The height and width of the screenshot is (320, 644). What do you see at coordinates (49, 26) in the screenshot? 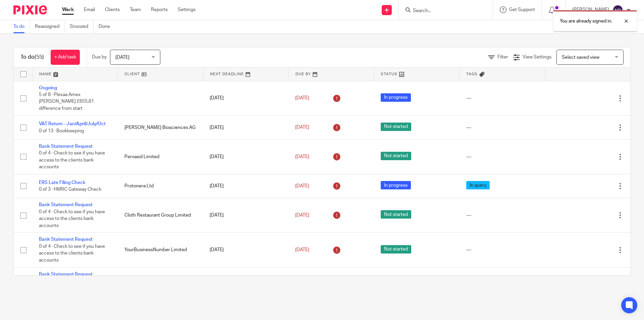
I see `a: Reassigned` at bounding box center [49, 26].